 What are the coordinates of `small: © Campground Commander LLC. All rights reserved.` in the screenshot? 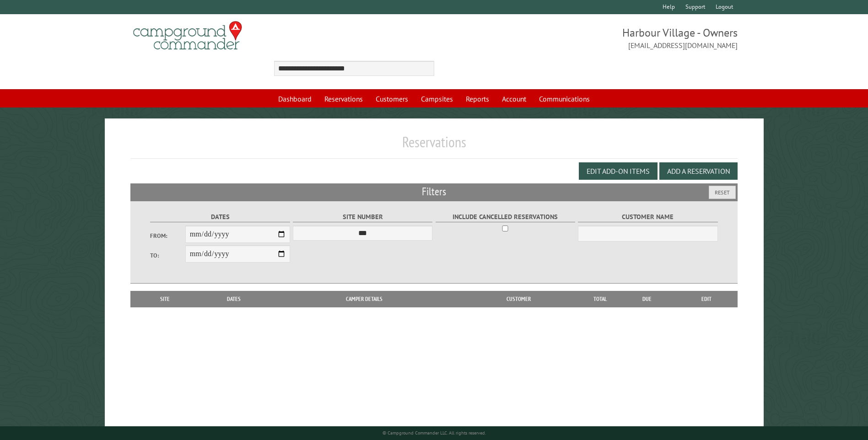 It's located at (434, 433).